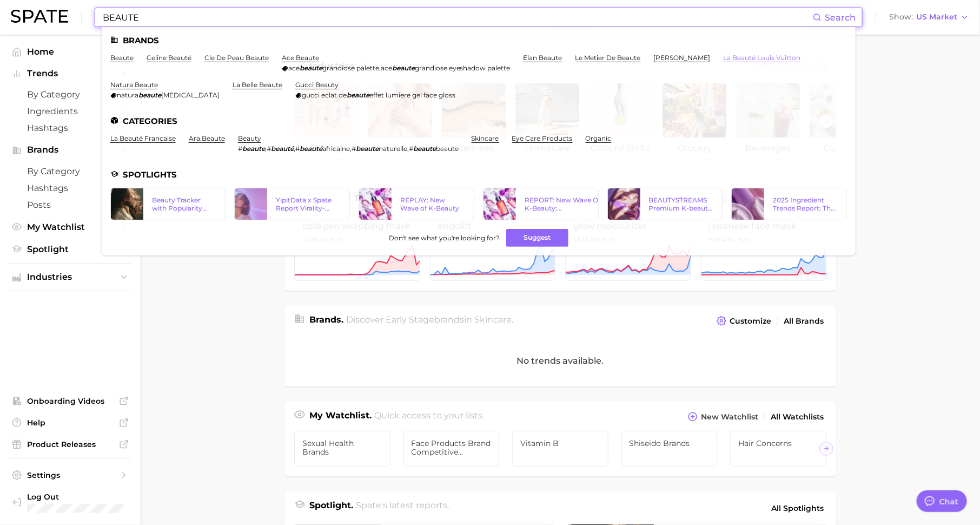  Describe the element at coordinates (403, 508) in the screenshot. I see `h2: Spate's latest reports.` at that location.